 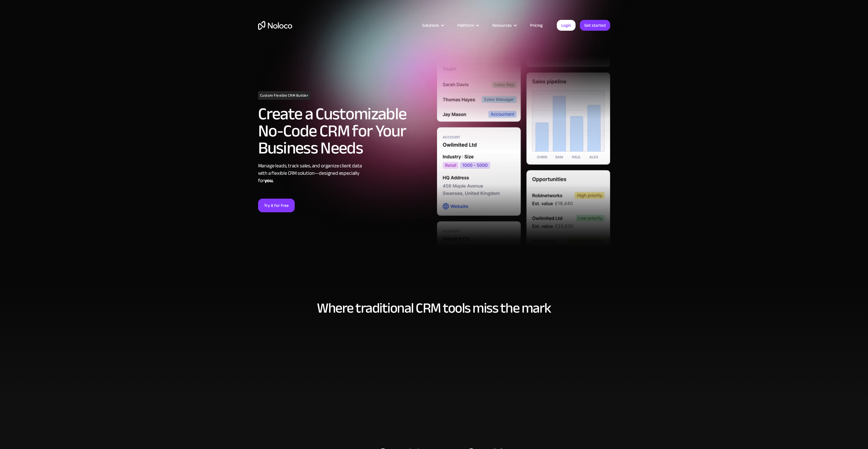 I want to click on div: Manage leads, track sales, and organize client data with a flexible CRM solution—designed especia..., so click(x=344, y=174).